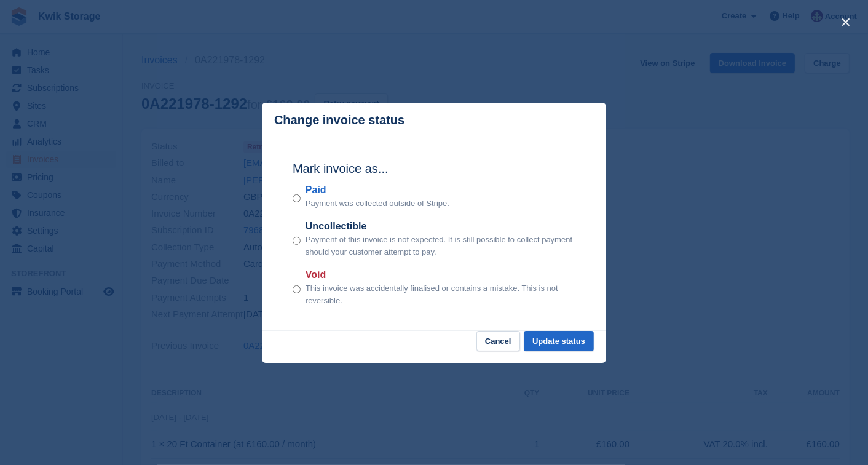 This screenshot has width=868, height=465. Describe the element at coordinates (440, 227) in the screenshot. I see `label: Uncollectible` at that location.